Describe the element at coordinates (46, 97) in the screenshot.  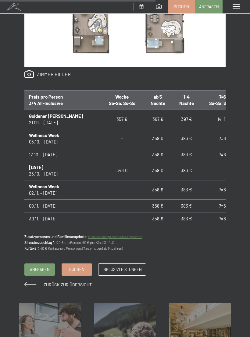
I see `span: Preis pro Person` at that location.